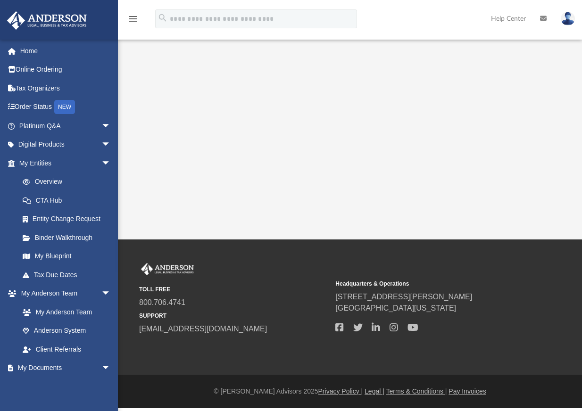 The height and width of the screenshot is (411, 582). Describe the element at coordinates (340, 391) in the screenshot. I see `a: Privacy Policy |` at that location.